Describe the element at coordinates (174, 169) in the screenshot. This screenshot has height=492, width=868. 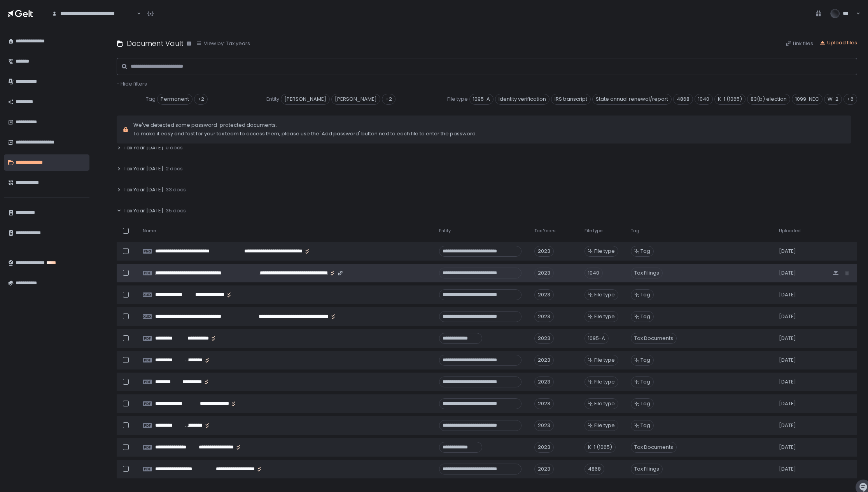
I see `span: 2 docs` at that location.